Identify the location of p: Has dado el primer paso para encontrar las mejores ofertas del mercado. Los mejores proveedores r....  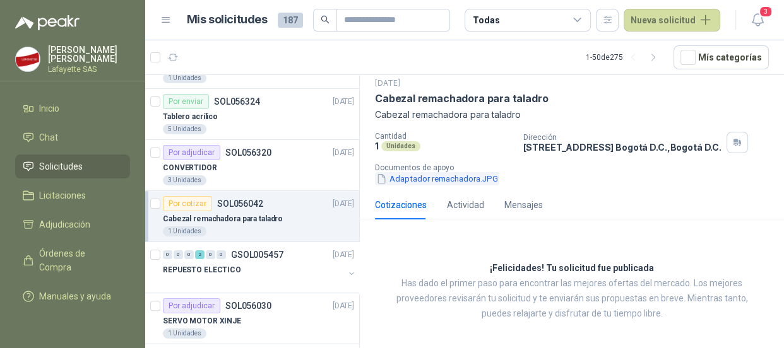
(572, 299).